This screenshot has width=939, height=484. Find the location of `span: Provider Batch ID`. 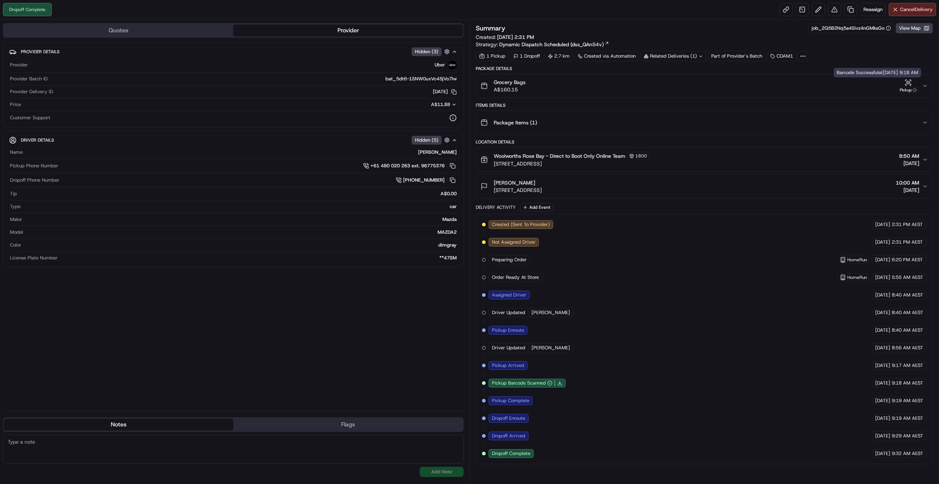

span: Provider Batch ID is located at coordinates (29, 79).